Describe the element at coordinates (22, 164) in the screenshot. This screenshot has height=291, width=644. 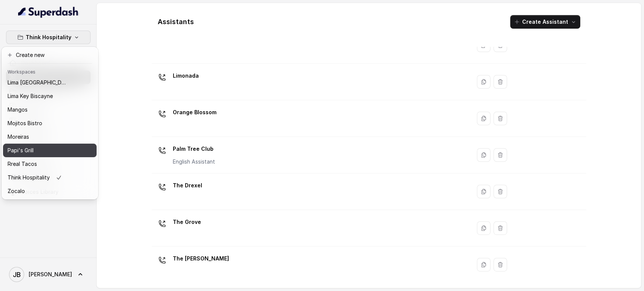
I see `p: Rreal Tacos` at that location.